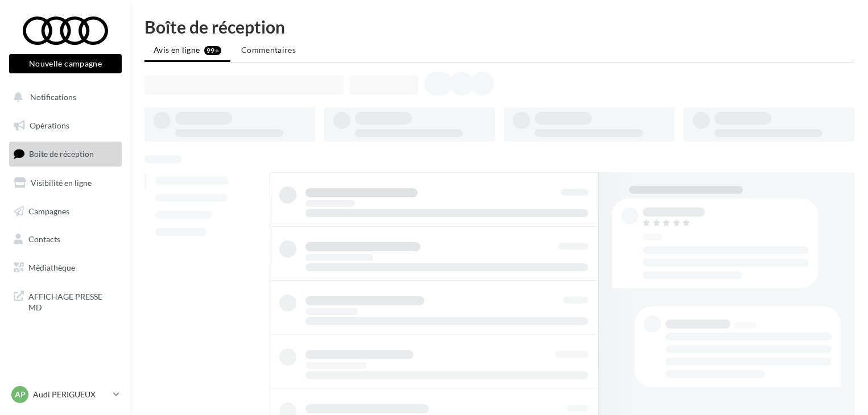 The height and width of the screenshot is (415, 868). I want to click on button: Notifications, so click(63, 97).